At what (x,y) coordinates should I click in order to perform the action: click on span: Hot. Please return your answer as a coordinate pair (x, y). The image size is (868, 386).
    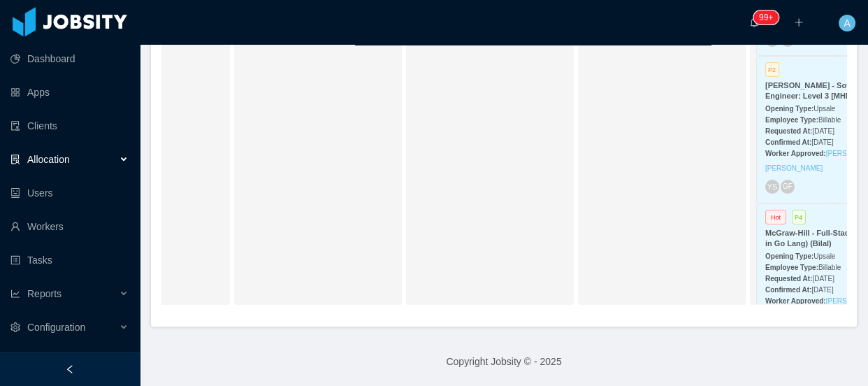
    Looking at the image, I should click on (776, 217).